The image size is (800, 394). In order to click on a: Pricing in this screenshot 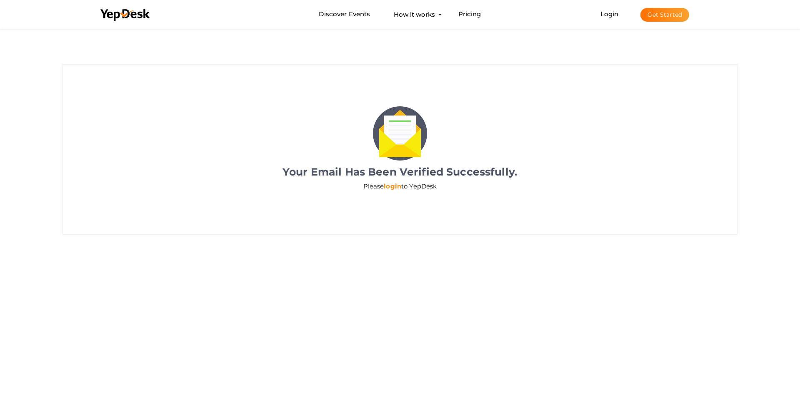, I will do `click(469, 14)`.